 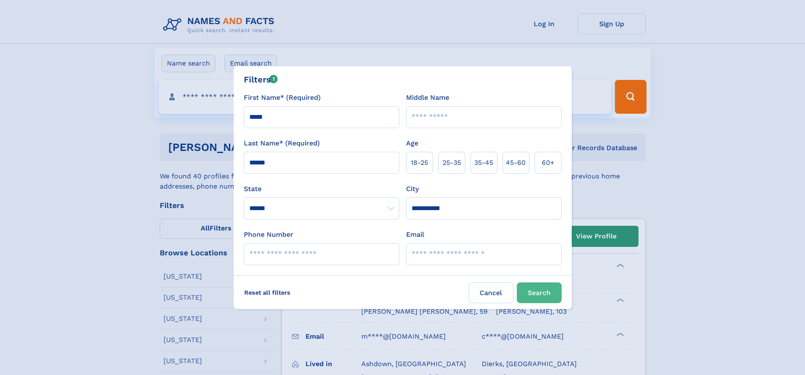 What do you see at coordinates (419, 163) in the screenshot?
I see `span: 18‑25` at bounding box center [419, 163].